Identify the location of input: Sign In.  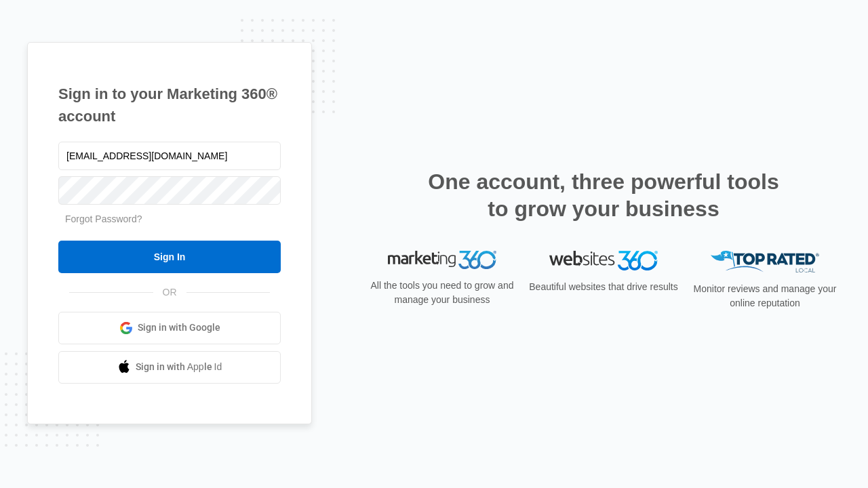
(170, 257).